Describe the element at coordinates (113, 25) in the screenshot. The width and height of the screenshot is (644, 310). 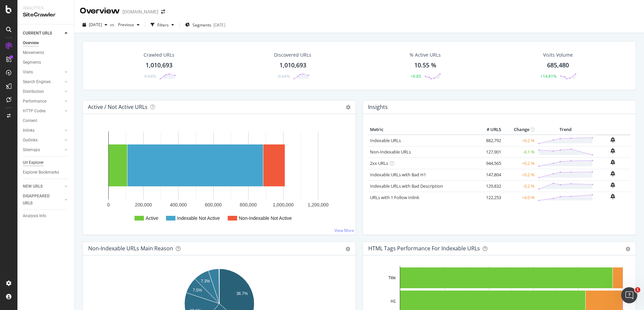
I see `span: vs` at that location.